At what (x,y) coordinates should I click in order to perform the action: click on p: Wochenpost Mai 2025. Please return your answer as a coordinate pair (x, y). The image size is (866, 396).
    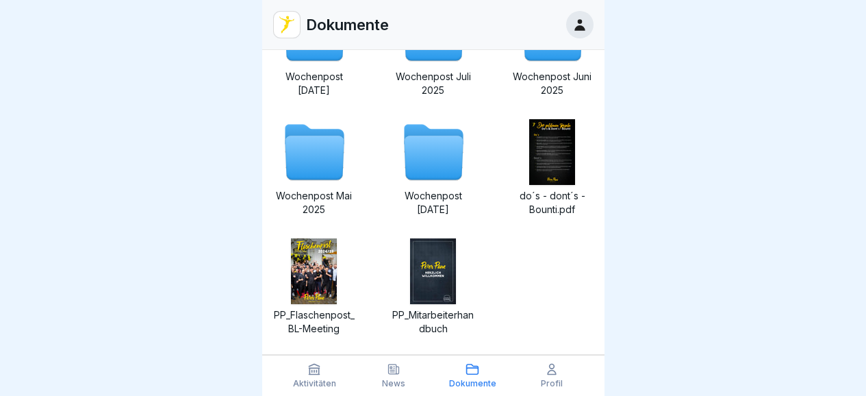
    Looking at the image, I should click on (314, 203).